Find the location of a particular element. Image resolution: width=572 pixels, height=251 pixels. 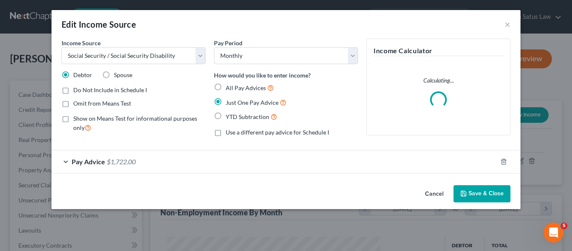

span: Use a different pay advice for Schedule I is located at coordinates (277, 132).